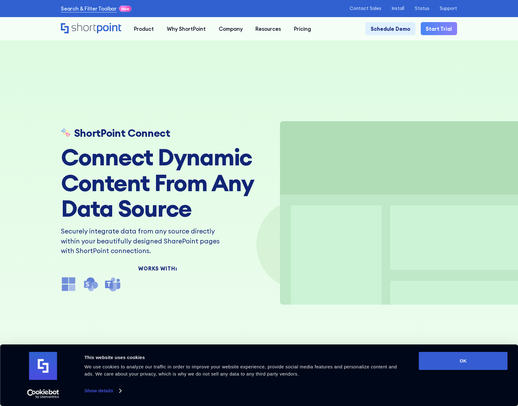 This screenshot has width=518, height=406. Describe the element at coordinates (103, 391) in the screenshot. I see `a: Show details` at that location.